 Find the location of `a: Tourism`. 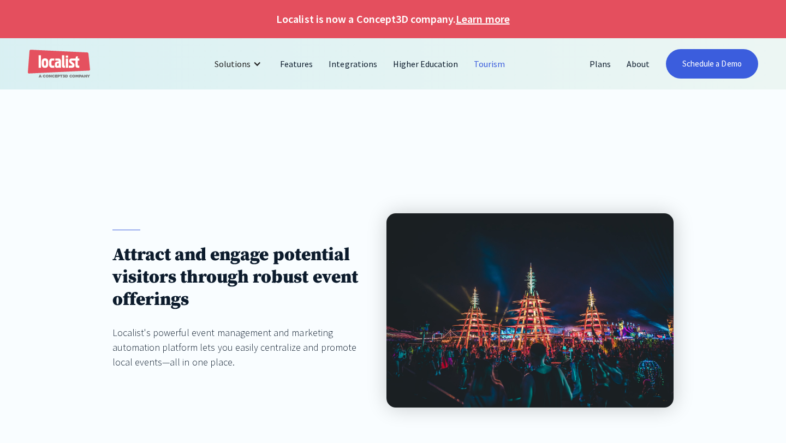

a: Tourism is located at coordinates (490, 64).